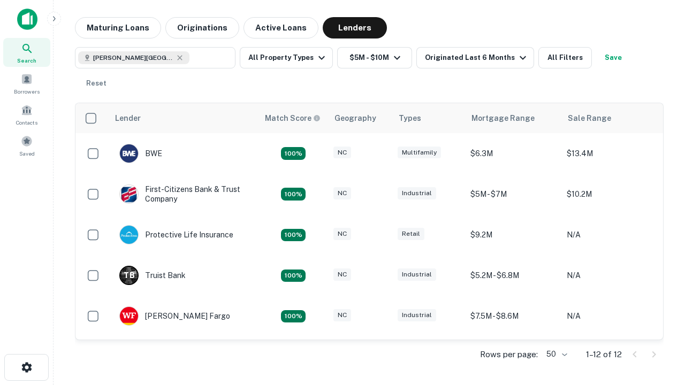 This screenshot has height=385, width=685. I want to click on button: Active Loans, so click(281, 28).